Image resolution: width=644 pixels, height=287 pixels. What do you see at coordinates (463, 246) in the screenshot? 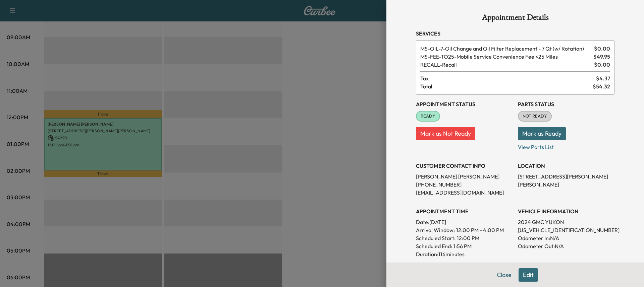
I see `p: 1:56 PM` at bounding box center [463, 246].